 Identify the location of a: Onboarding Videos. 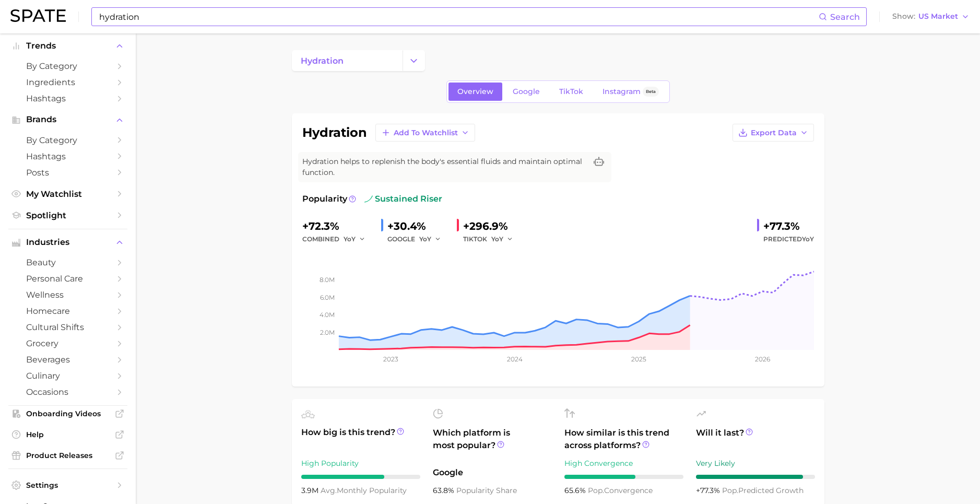
(68, 414).